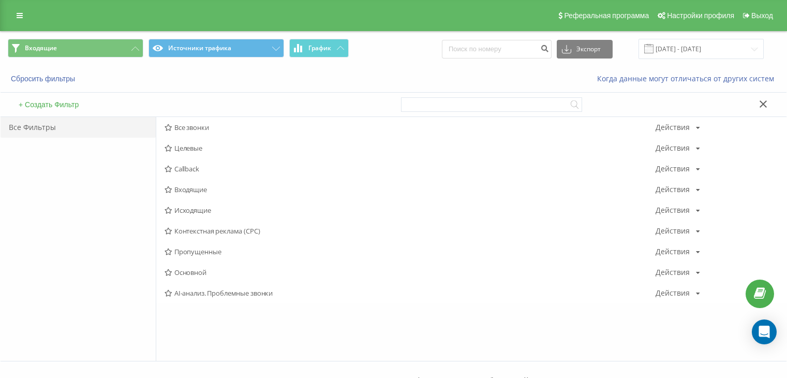 The width and height of the screenshot is (787, 378). What do you see at coordinates (762, 16) in the screenshot?
I see `span: Выход` at bounding box center [762, 16].